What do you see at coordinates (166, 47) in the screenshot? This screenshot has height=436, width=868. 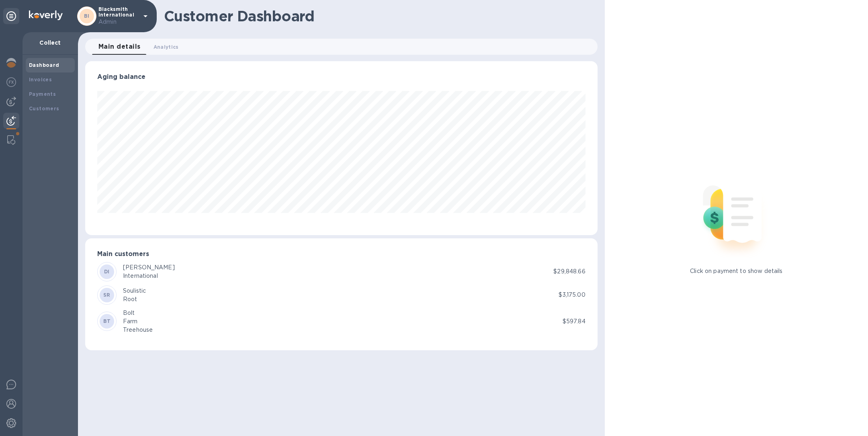 I see `span: Analytics` at bounding box center [166, 47].